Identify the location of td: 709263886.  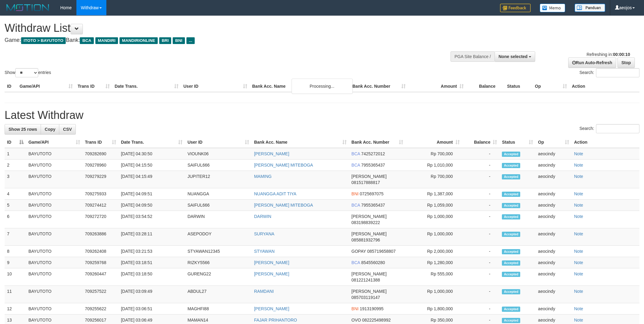
(101, 237).